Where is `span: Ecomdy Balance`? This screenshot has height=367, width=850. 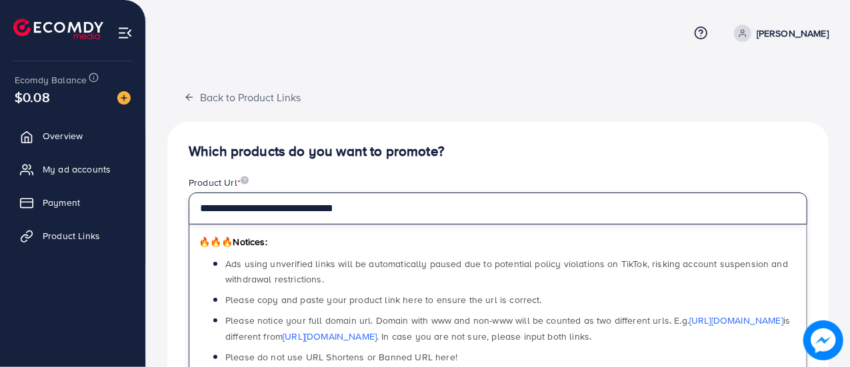
span: Ecomdy Balance is located at coordinates (51, 80).